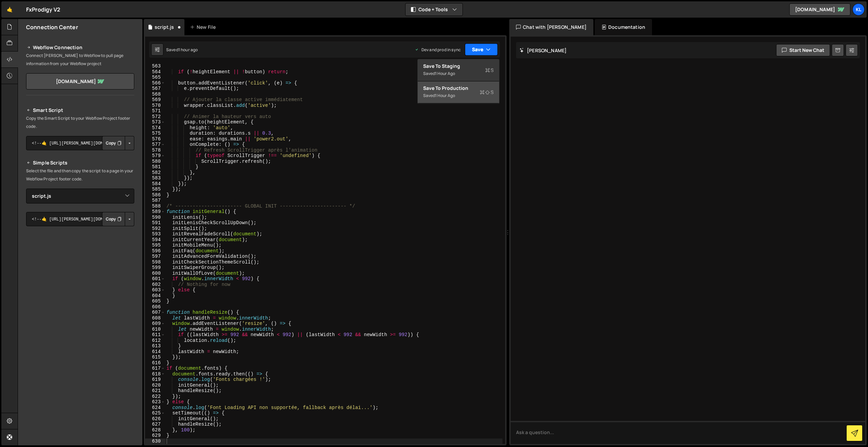  What do you see at coordinates (459, 70) in the screenshot?
I see `button: Save to StagingS Saved1 hour ago` at bounding box center [459, 70].